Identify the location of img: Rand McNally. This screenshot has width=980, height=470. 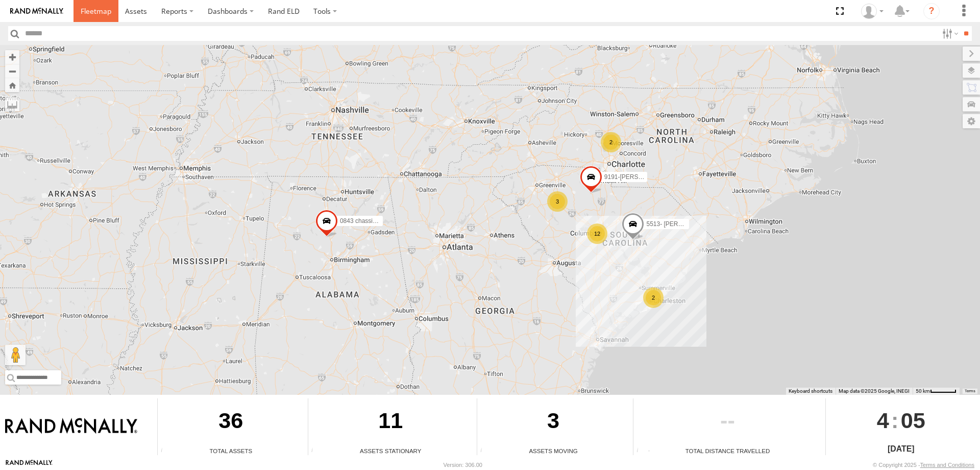
(71, 426).